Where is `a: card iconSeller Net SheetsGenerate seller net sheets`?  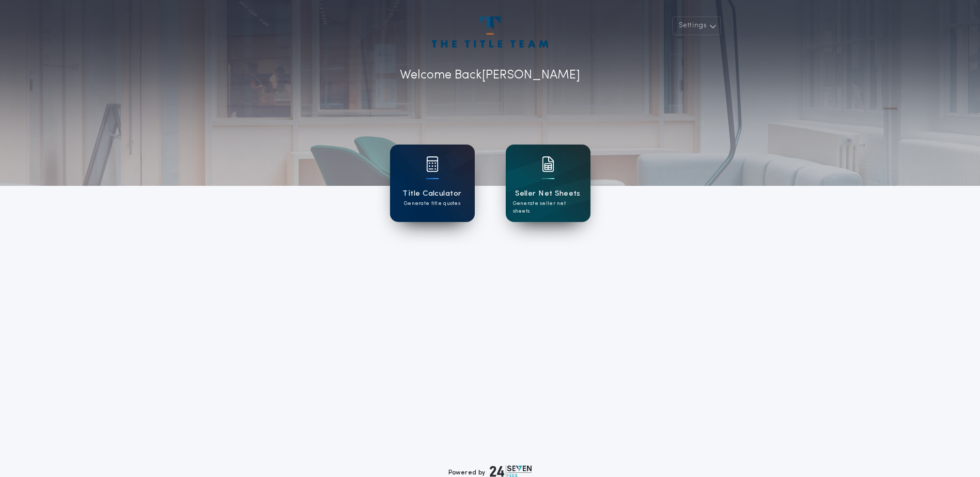 a: card iconSeller Net SheetsGenerate seller net sheets is located at coordinates (548, 183).